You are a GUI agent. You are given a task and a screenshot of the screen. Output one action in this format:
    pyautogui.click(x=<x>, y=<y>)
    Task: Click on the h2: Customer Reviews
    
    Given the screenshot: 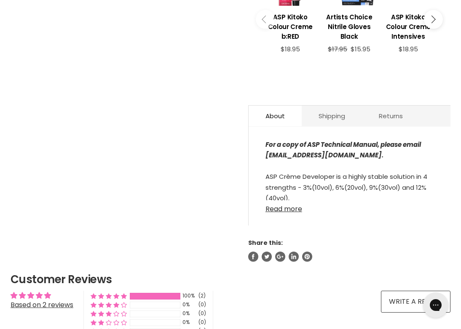 What is the action you would take?
    pyautogui.click(x=230, y=280)
    